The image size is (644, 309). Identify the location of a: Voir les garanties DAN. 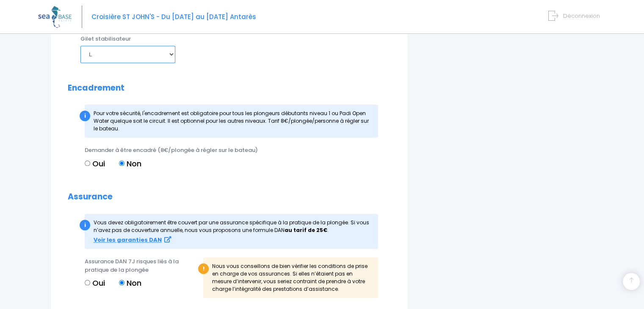
(132, 239).